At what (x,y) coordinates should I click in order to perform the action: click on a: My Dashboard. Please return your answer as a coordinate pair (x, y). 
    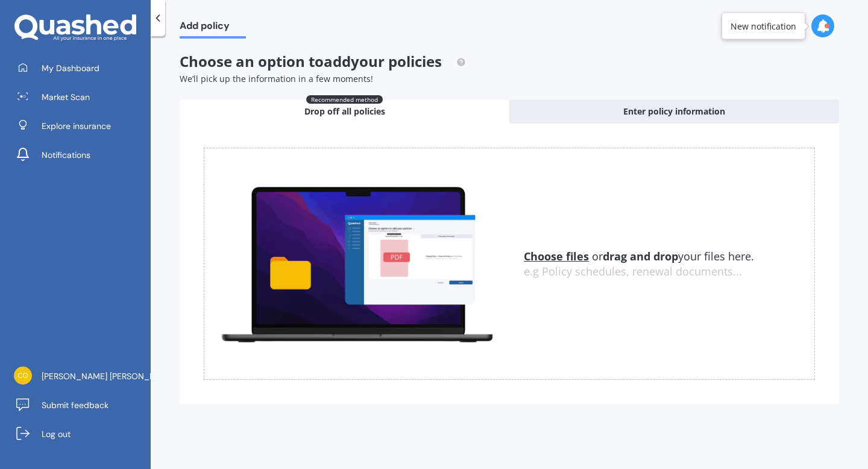
    Looking at the image, I should click on (79, 68).